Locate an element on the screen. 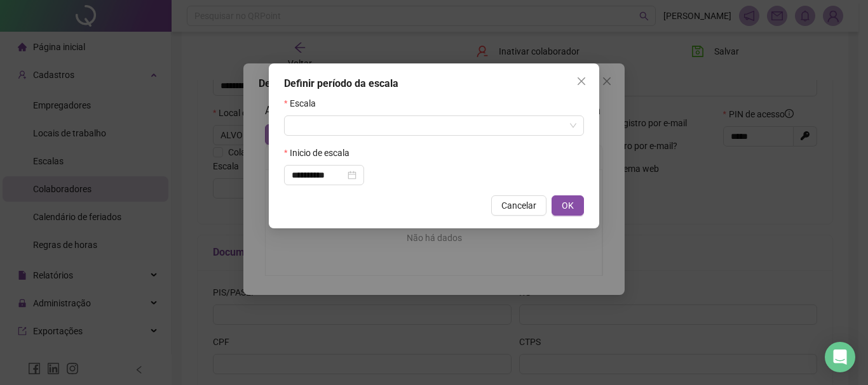 The image size is (868, 385). button: Cancelar is located at coordinates (518, 205).